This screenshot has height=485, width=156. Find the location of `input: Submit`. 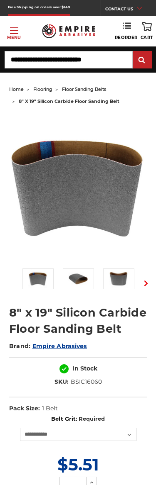

input: Submit is located at coordinates (142, 60).